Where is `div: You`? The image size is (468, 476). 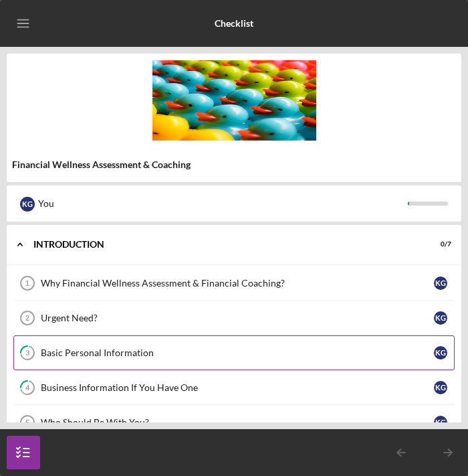 div: You is located at coordinates (223, 204).